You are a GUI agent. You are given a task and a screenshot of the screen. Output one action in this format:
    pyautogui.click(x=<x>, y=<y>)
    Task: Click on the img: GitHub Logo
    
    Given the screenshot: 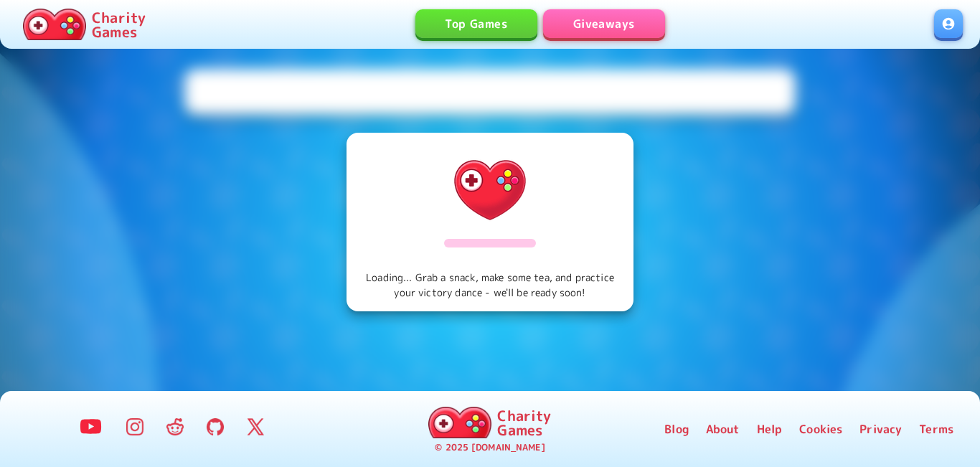 What is the action you would take?
    pyautogui.click(x=215, y=427)
    